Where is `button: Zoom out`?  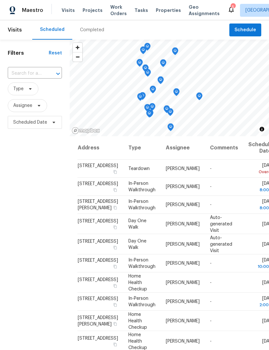
button: Zoom out is located at coordinates (77, 57).